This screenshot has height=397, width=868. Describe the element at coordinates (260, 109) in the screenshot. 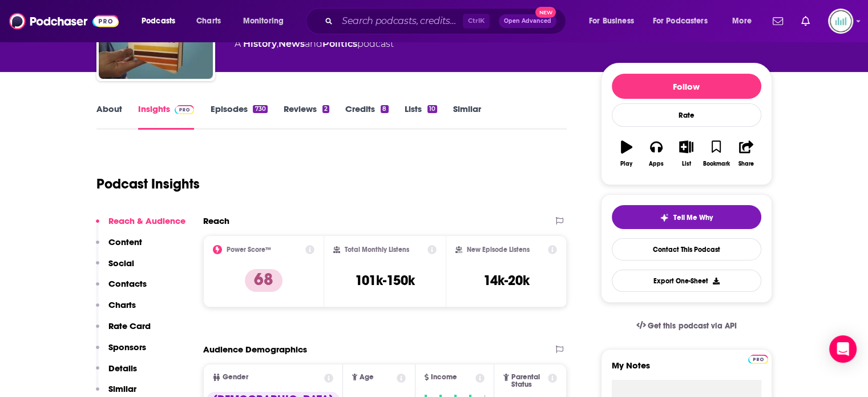

I see `div: 730` at that location.